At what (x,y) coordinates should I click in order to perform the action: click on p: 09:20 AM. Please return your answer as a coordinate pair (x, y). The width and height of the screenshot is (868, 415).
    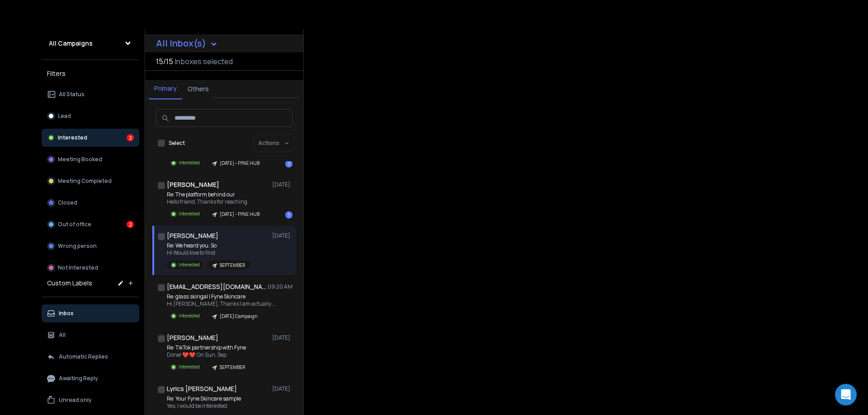
    Looking at the image, I should click on (280, 287).